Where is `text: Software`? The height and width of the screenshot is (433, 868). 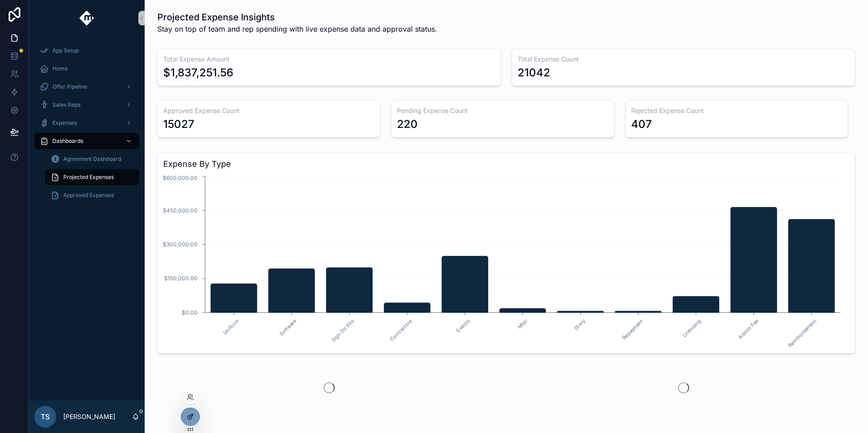 text: Software is located at coordinates (288, 327).